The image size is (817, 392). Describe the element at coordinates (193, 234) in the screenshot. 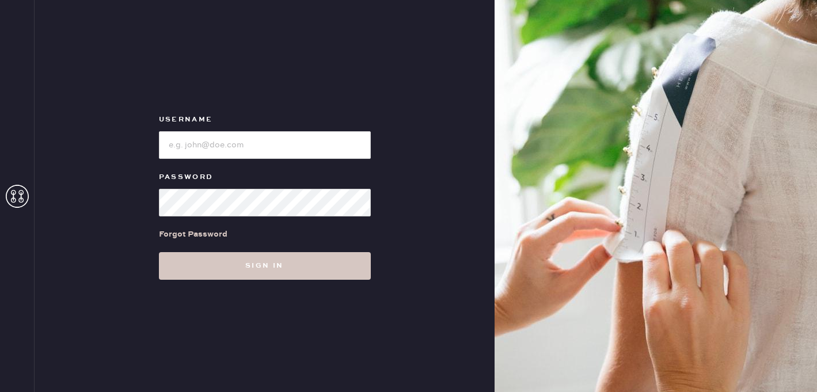

I see `a: Forgot Password` at that location.